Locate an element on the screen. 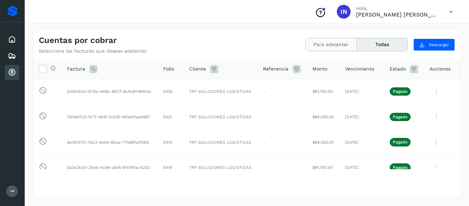 The image size is (469, 206). td: 5419 is located at coordinates (171, 142).